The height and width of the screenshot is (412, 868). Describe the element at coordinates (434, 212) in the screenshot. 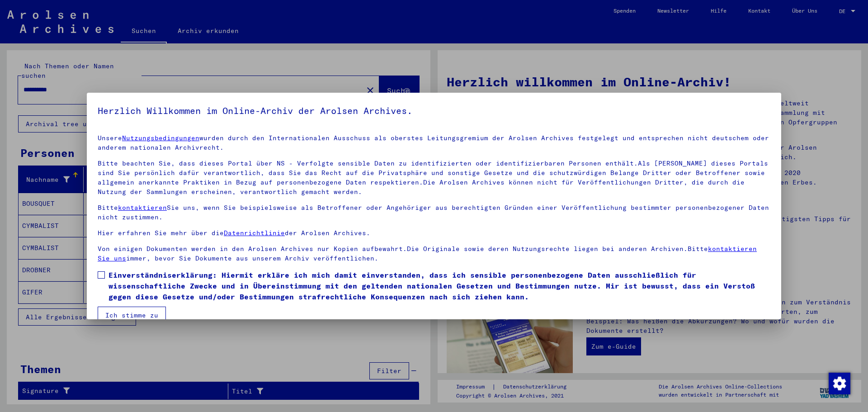

I see `p: Bitte Sie uns, wenn Sie beispielsweise als Betroffener oder Angehöriger aus berechtigten Gründen ...` at that location.